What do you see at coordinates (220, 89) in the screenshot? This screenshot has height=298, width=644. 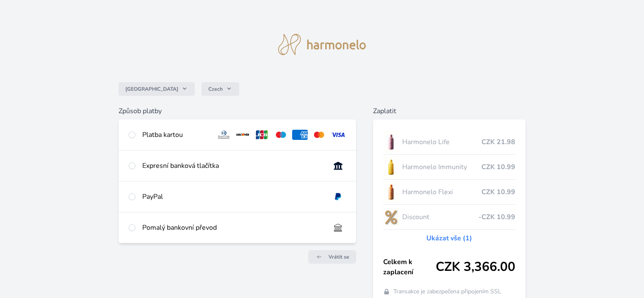 I see `button: Czech` at bounding box center [220, 89].